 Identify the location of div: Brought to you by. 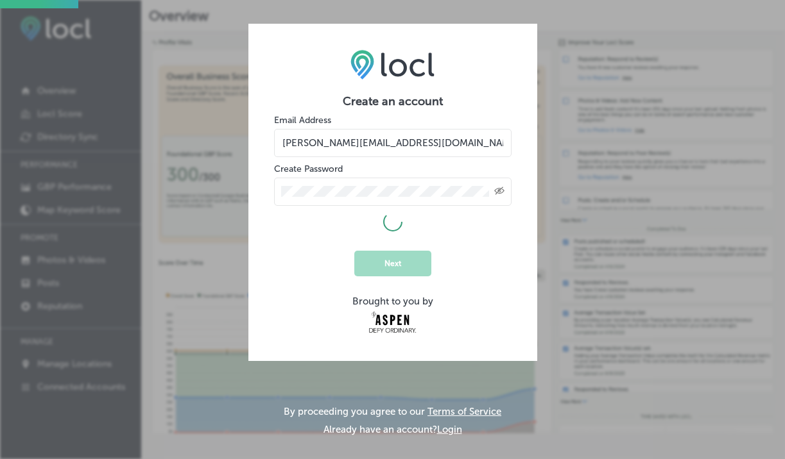
(393, 302).